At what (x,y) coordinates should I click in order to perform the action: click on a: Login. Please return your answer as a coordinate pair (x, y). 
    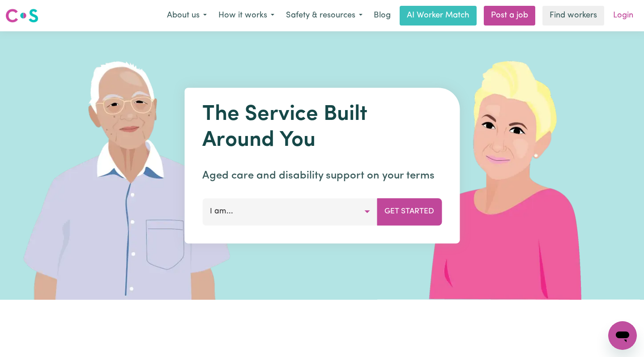
    Looking at the image, I should click on (623, 16).